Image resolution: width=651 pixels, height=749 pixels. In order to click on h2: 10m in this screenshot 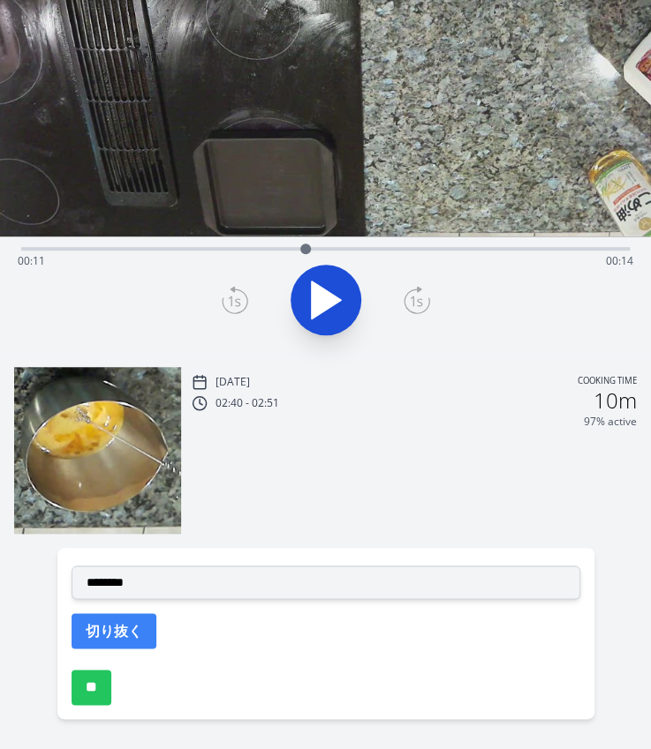, I will do `click(614, 401)`.